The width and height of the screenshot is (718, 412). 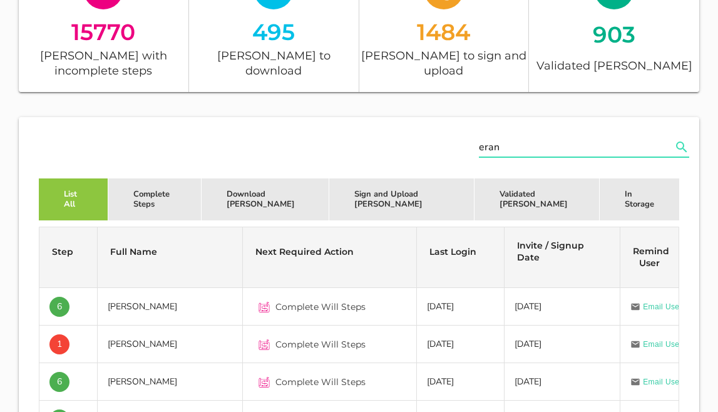 I want to click on div: 903, so click(x=614, y=34).